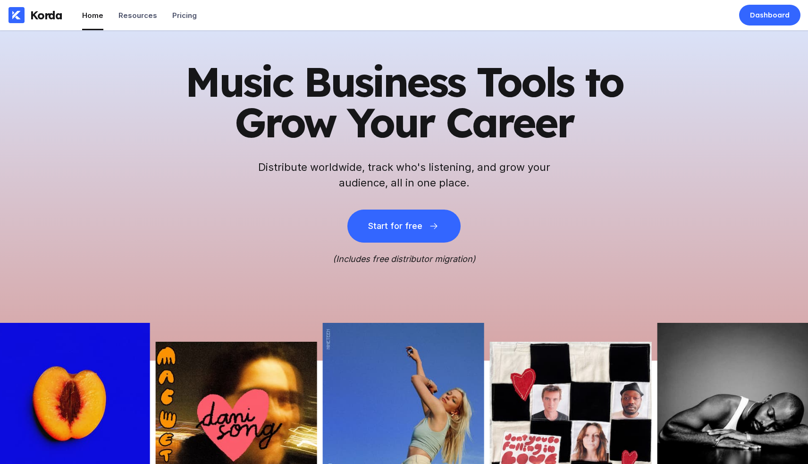  Describe the element at coordinates (770, 15) in the screenshot. I see `a: Dashboard` at that location.